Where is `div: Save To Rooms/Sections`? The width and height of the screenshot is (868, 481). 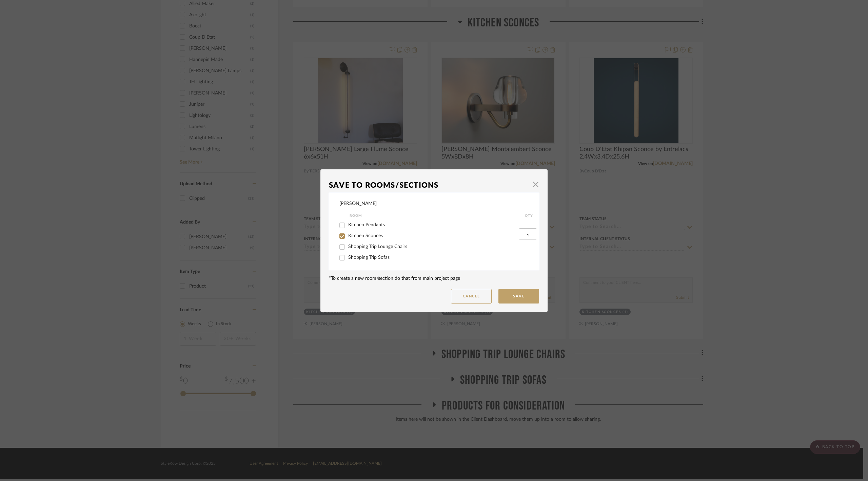 div: Save To Rooms/Sections is located at coordinates (429, 185).